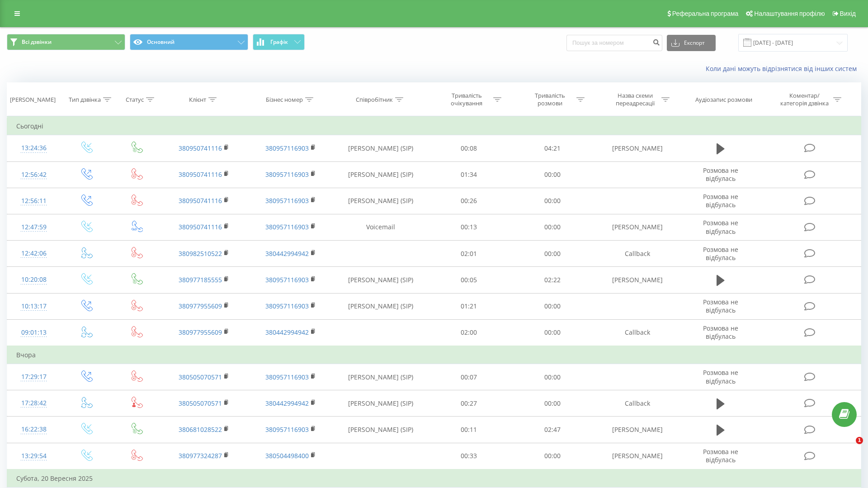 The height and width of the screenshot is (488, 868). Describe the element at coordinates (380, 227) in the screenshot. I see `td: Voicemail` at that location.